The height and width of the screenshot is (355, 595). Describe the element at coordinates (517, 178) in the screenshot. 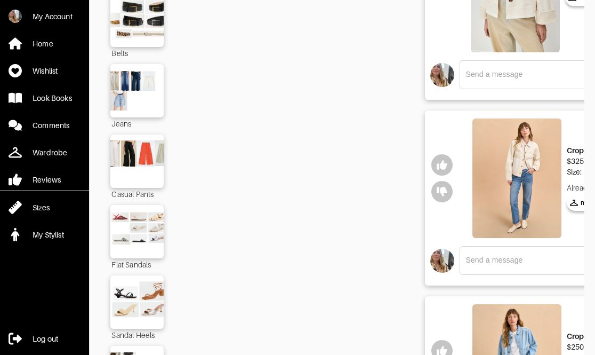

I see `img: Cropped Val Jacket` at that location.